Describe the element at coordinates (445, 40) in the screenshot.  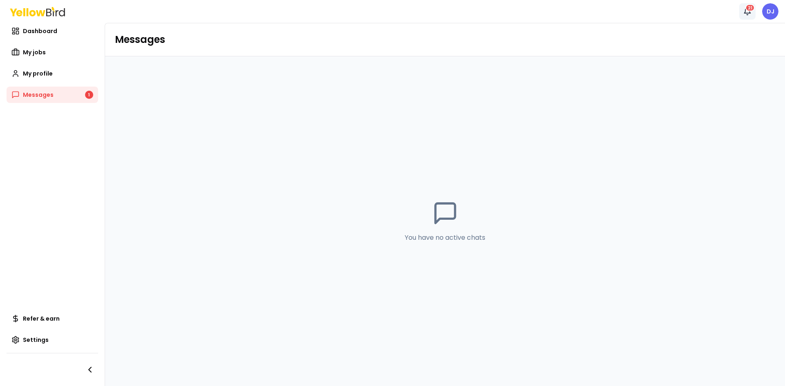
I see `h1: Messages` at that location.